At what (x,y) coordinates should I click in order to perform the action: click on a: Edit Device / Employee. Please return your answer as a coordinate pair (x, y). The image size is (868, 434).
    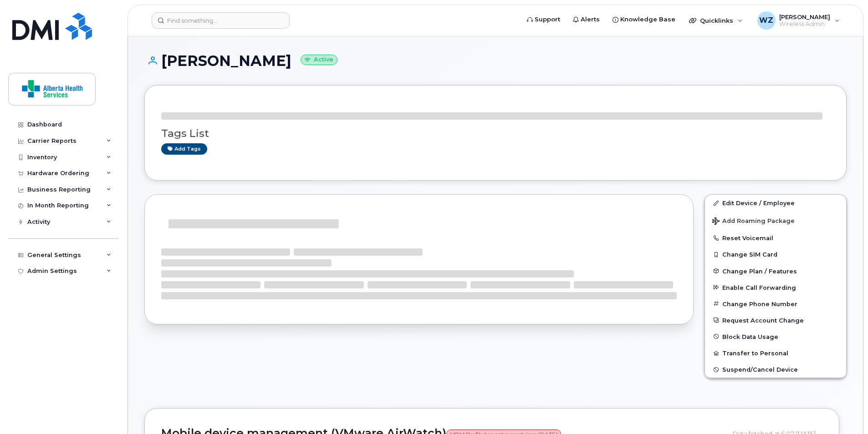
    Looking at the image, I should click on (776, 203).